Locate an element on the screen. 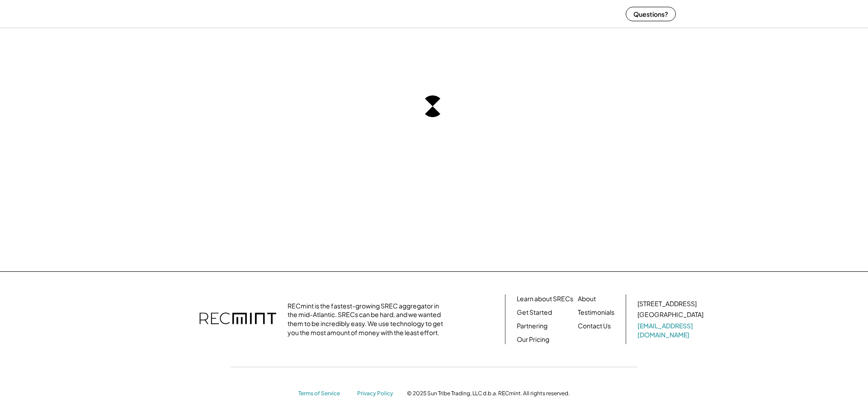  a: Terms of Service is located at coordinates (323, 394).